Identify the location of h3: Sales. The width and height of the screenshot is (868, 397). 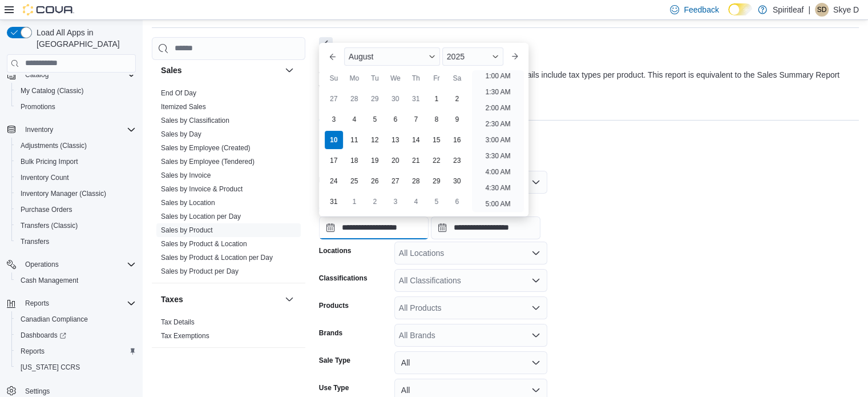
(171, 71).